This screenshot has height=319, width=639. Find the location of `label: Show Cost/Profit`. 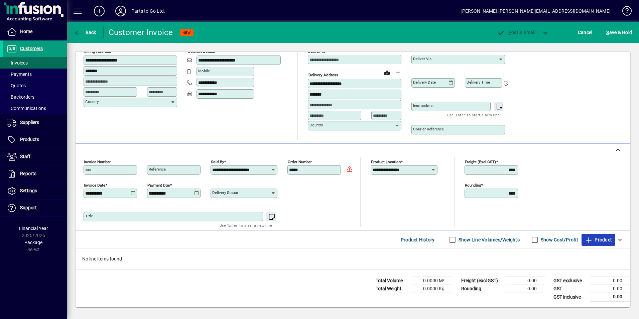

label: Show Cost/Profit is located at coordinates (559, 240).